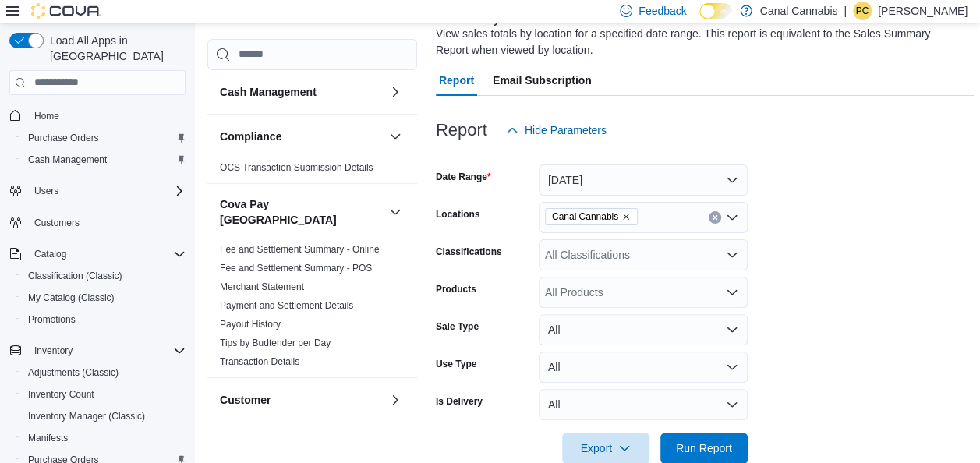  Describe the element at coordinates (299, 249) in the screenshot. I see `span: Fee and Settlement Summary - Online` at that location.